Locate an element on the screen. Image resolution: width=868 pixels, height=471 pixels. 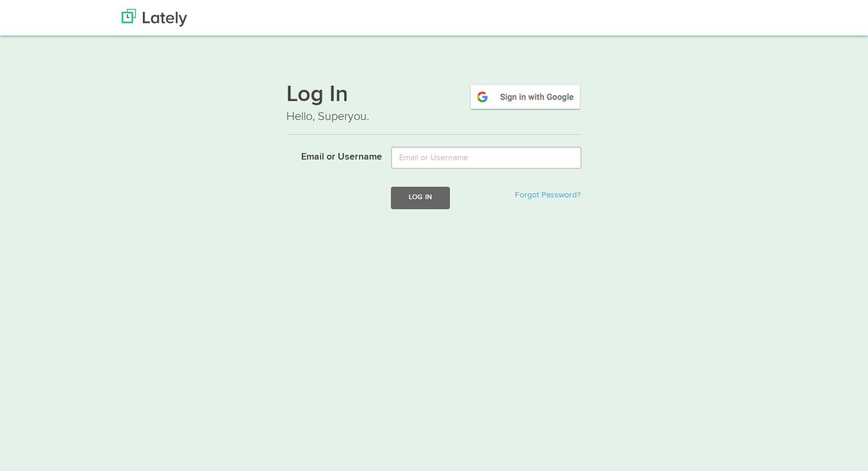
img: Lately is located at coordinates (154, 18).